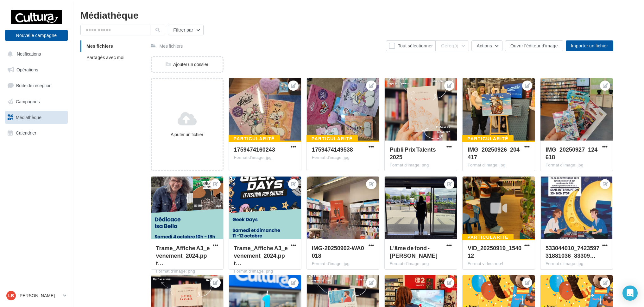 The height and width of the screenshot is (307, 644). What do you see at coordinates (261, 256) in the screenshot?
I see `span: Trame_Affiche A3_evenement_2024.pptx (32)` at bounding box center [261, 256].